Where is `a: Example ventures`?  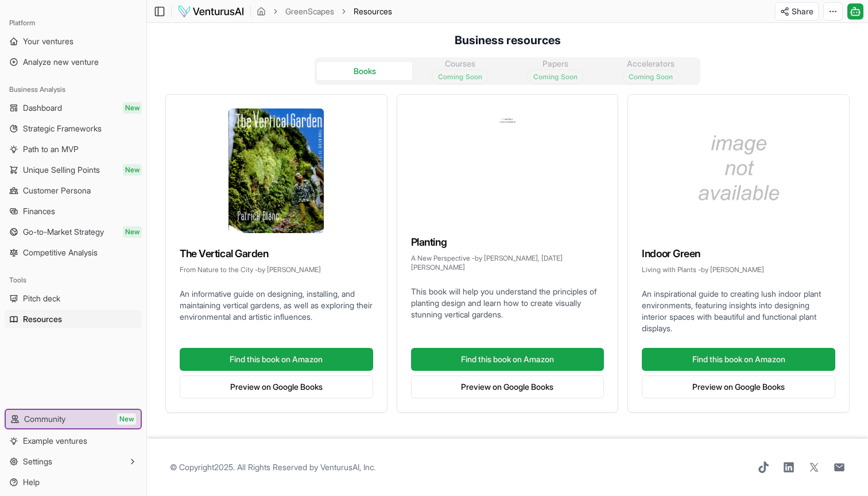
a: Example ventures is located at coordinates (73, 441).